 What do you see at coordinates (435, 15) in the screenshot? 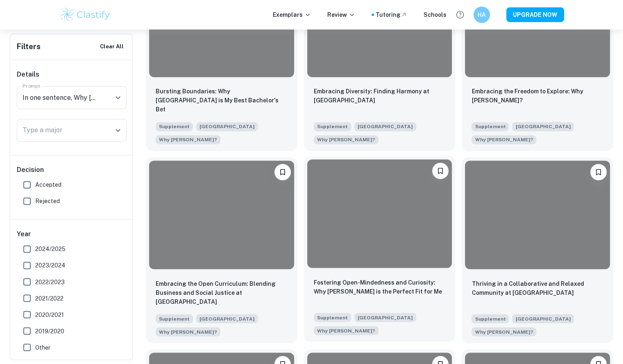
I see `div: Schools` at bounding box center [435, 15].